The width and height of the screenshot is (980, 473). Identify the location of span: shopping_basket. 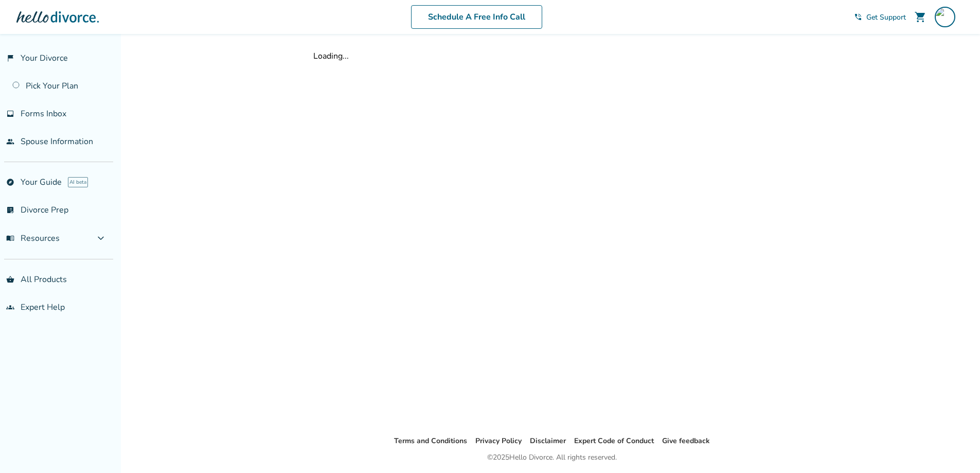
(10, 280).